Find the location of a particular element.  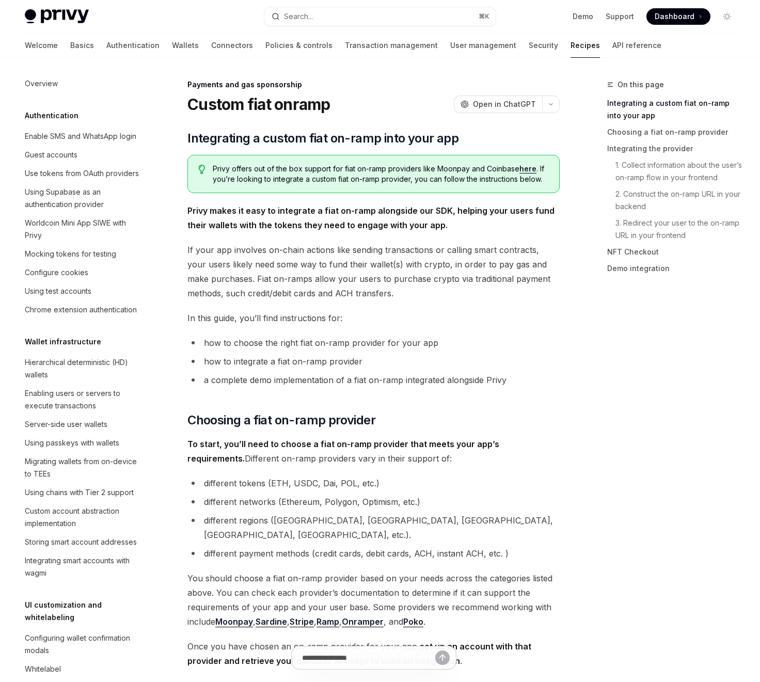

a: Storing smart account addresses is located at coordinates (83, 542).